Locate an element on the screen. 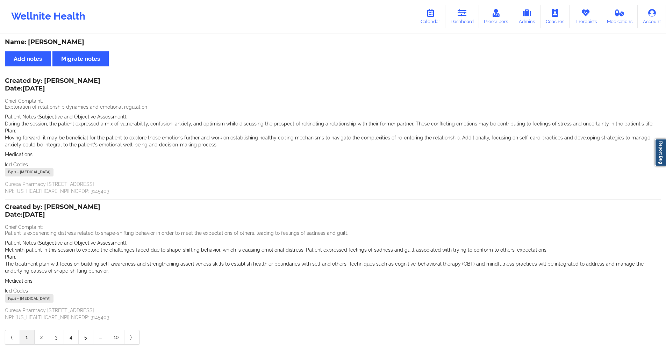 The image size is (666, 347). a: Admins is located at coordinates (527, 16).